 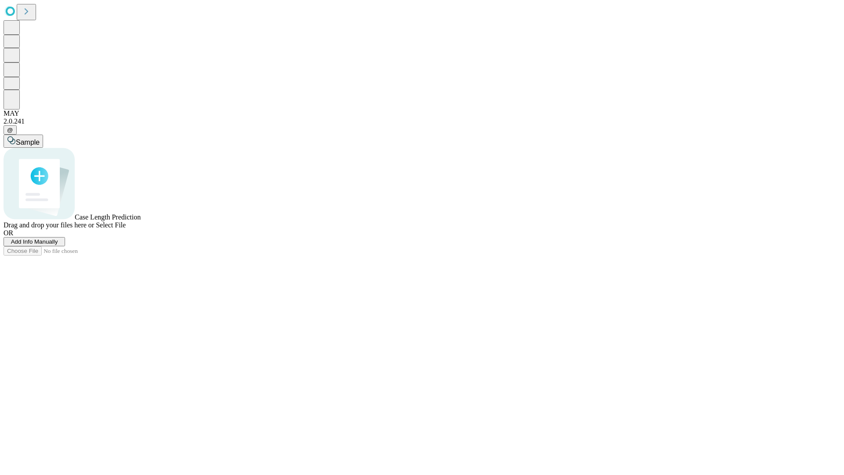 What do you see at coordinates (34, 241) in the screenshot?
I see `span: Add Info Manually` at bounding box center [34, 241].